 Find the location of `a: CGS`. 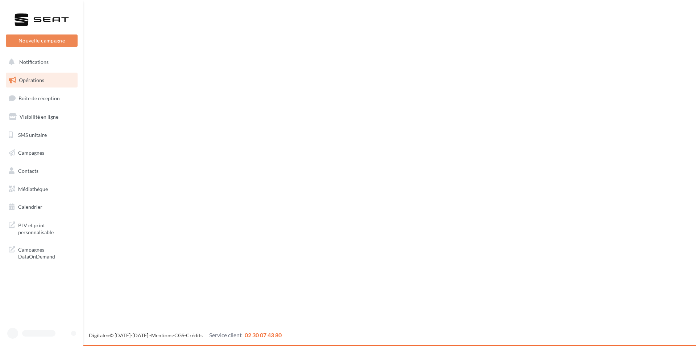

a: CGS is located at coordinates (179, 335).